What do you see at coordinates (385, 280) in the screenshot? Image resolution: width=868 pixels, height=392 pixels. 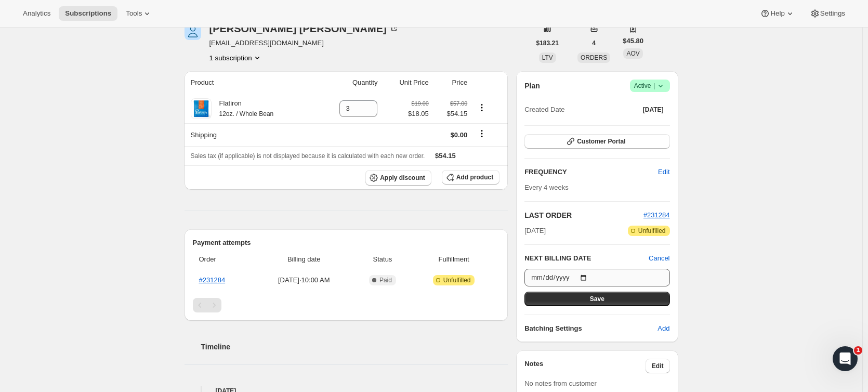 I see `span: Paid` at bounding box center [385, 280].